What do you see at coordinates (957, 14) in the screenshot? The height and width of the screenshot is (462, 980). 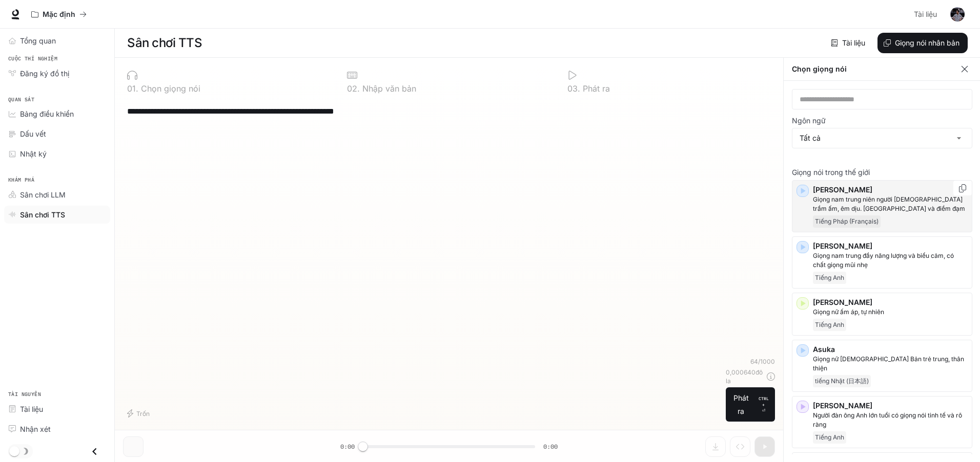 I see `img: Hình đại diện người dùng` at bounding box center [957, 14].